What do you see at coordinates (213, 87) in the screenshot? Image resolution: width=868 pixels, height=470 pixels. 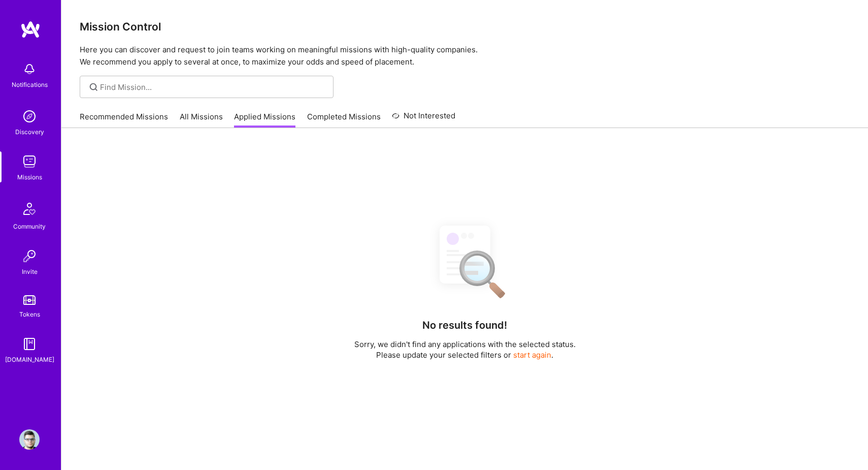 I see `input: Find Mission...` at bounding box center [213, 87].